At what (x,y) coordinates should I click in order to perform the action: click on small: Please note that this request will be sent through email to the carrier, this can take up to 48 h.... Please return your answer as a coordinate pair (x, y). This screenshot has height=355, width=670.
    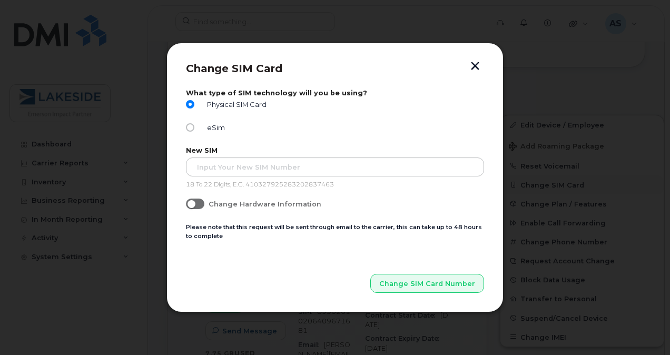
    Looking at the image, I should click on (334, 231).